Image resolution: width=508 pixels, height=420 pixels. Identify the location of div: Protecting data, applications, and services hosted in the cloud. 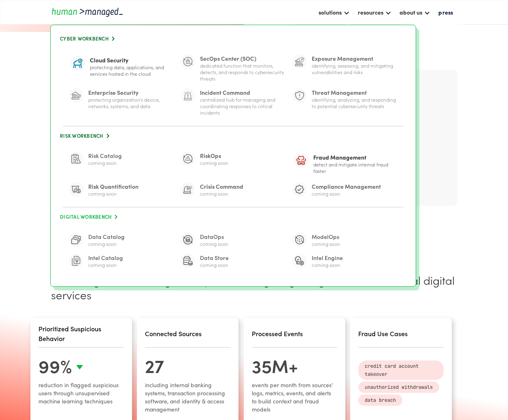
(131, 70).